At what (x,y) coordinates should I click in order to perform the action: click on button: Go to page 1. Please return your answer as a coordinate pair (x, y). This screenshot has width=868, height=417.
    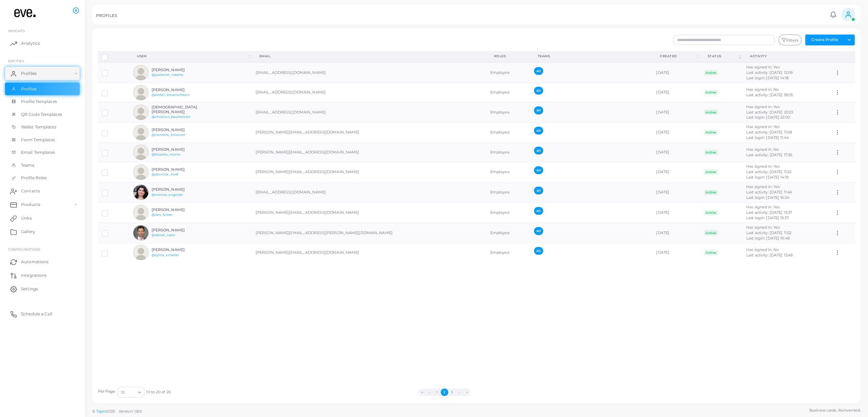
    Looking at the image, I should click on (437, 392).